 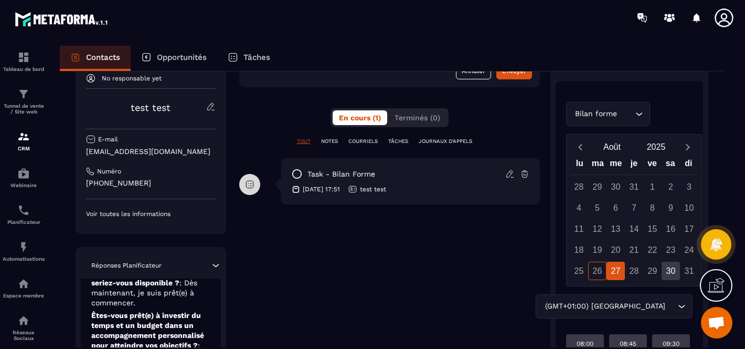 I want to click on div: ma, so click(x=598, y=165).